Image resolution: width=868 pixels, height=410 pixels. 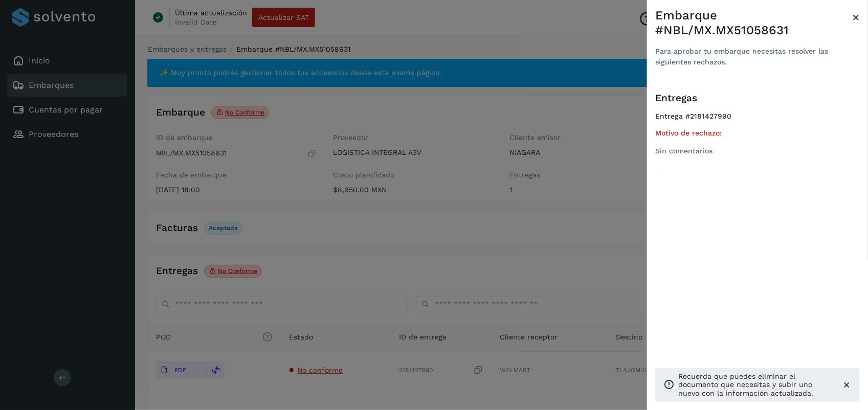 I want to click on div: Sin comentarios, so click(x=758, y=151).